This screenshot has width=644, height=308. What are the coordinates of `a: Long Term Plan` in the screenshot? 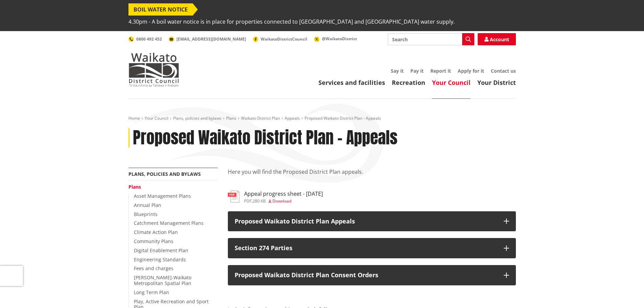 It's located at (151, 292).